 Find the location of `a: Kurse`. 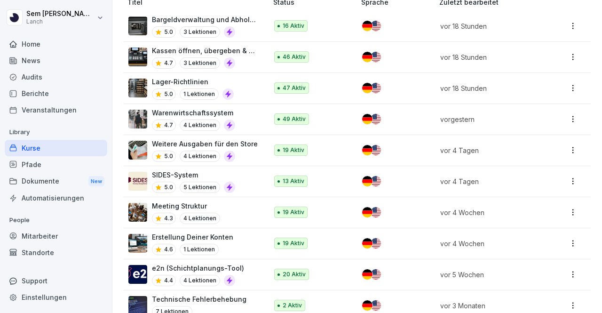

a: Kurse is located at coordinates (56, 148).